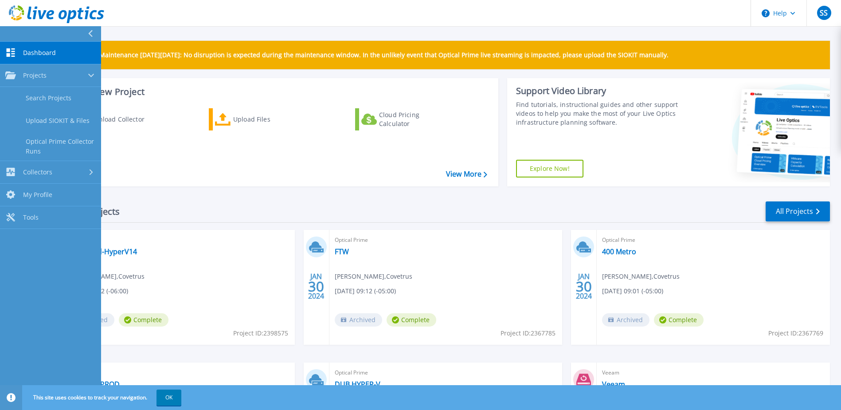  What do you see at coordinates (121, 119) in the screenshot?
I see `div: Download Collector` at bounding box center [121, 119].